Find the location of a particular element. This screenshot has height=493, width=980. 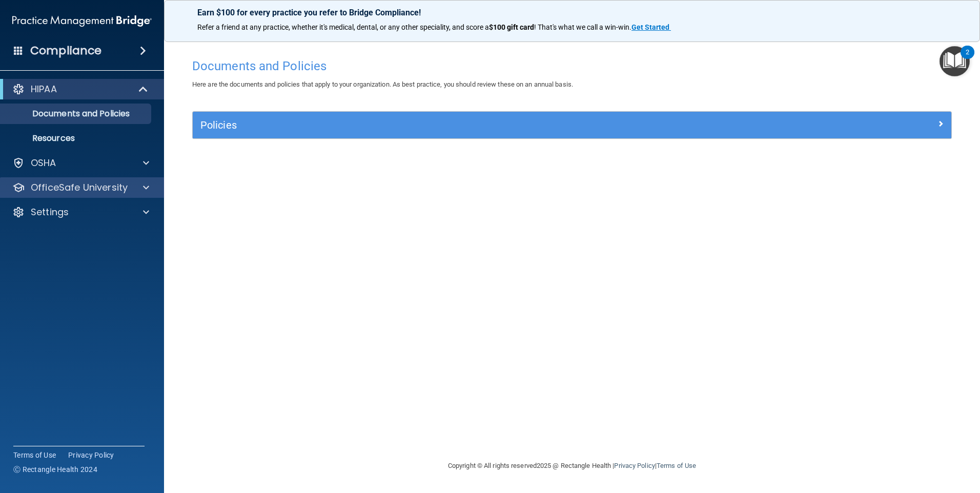

a: HIPAA is located at coordinates (81, 89).